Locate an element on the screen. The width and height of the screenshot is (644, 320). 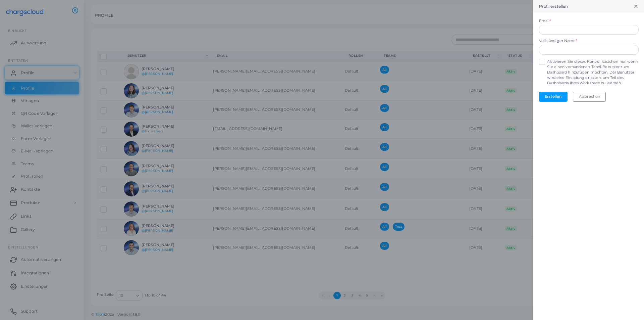
h5: Profil erstellen is located at coordinates (553, 6).